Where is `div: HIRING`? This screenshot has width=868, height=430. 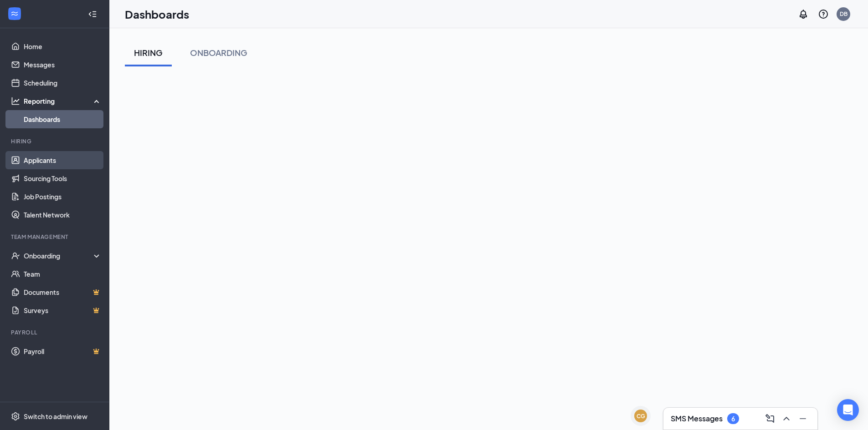
div: HIRING is located at coordinates (148, 52).